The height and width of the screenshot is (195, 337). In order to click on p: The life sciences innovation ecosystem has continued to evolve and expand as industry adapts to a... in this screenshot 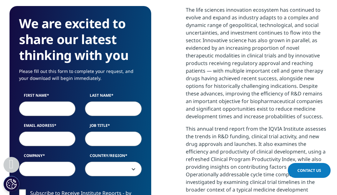, I will do `click(256, 65)`.